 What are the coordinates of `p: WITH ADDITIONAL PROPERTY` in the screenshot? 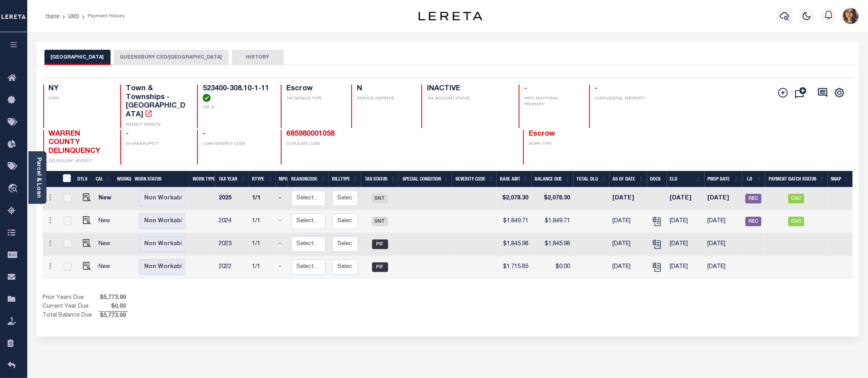 It's located at (552, 102).